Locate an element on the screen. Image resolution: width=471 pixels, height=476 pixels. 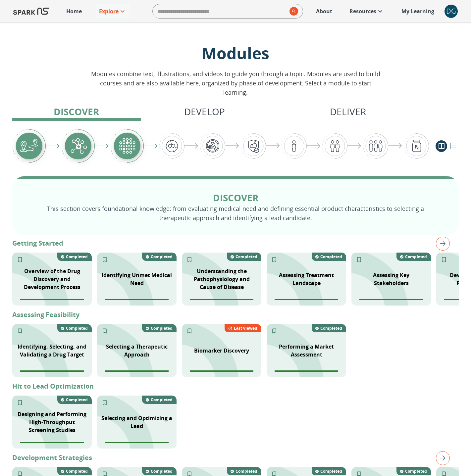
p: Assessing Feasibility is located at coordinates (236, 315).